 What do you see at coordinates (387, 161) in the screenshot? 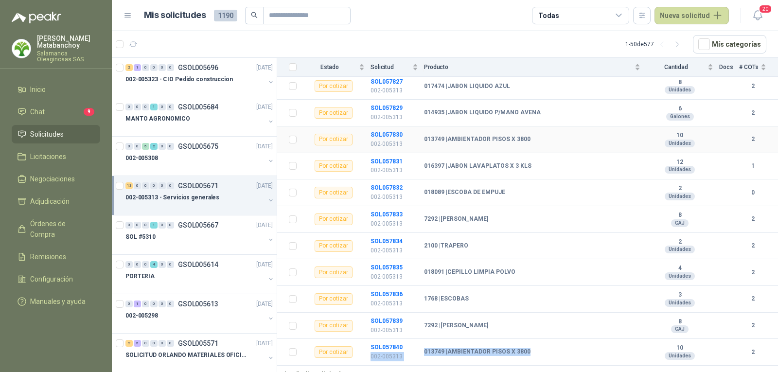
I see `a: SOL057831` at bounding box center [387, 161].